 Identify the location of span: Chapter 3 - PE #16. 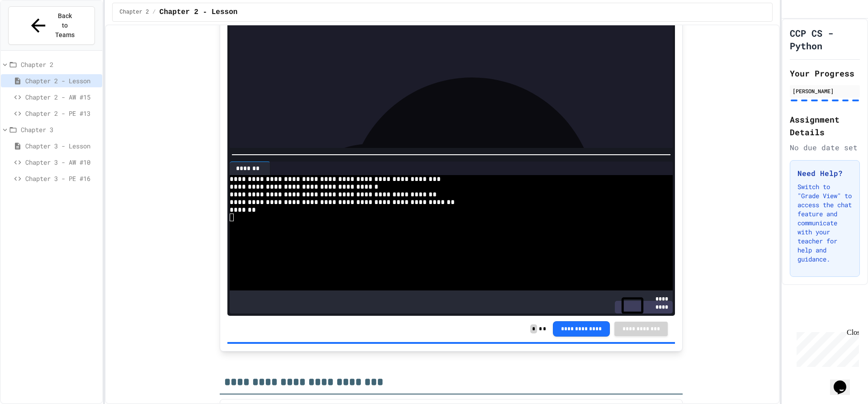
(62, 178).